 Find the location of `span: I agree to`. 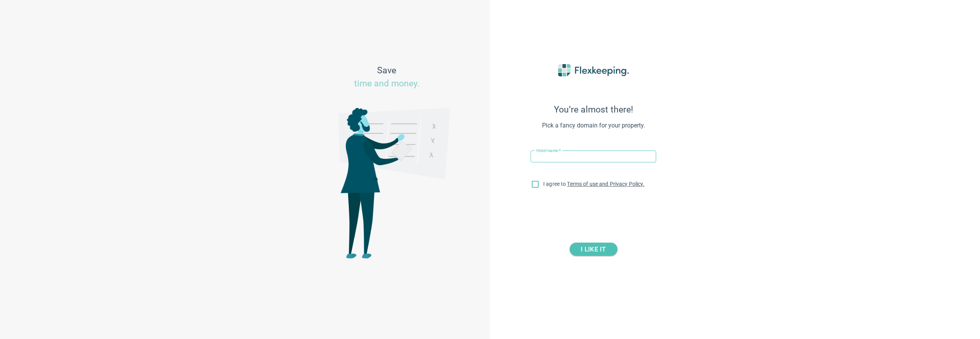

span: I agree to is located at coordinates (594, 183).